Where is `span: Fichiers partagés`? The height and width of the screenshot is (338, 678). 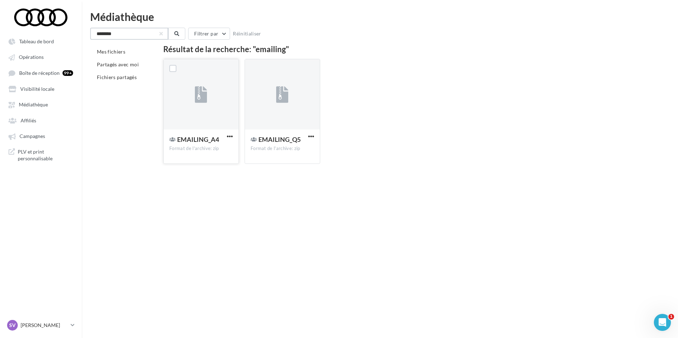 span: Fichiers partagés is located at coordinates (117, 77).